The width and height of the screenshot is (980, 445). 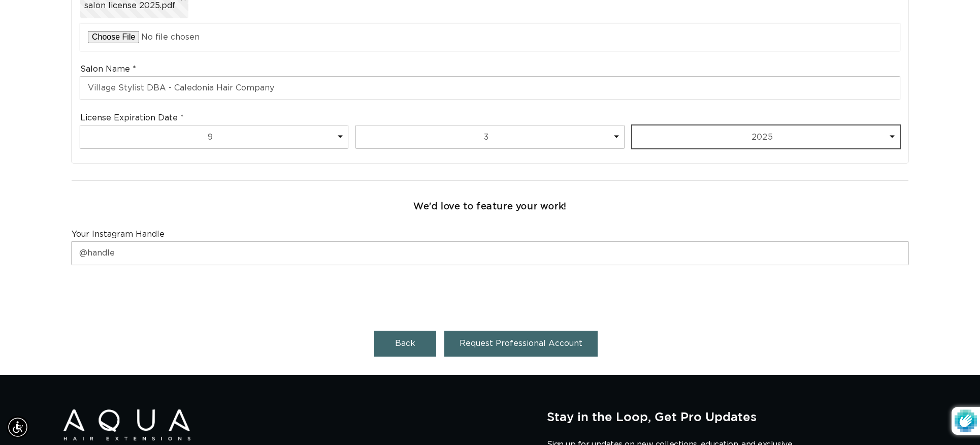 I want to click on button: Request Professional Account, so click(x=521, y=343).